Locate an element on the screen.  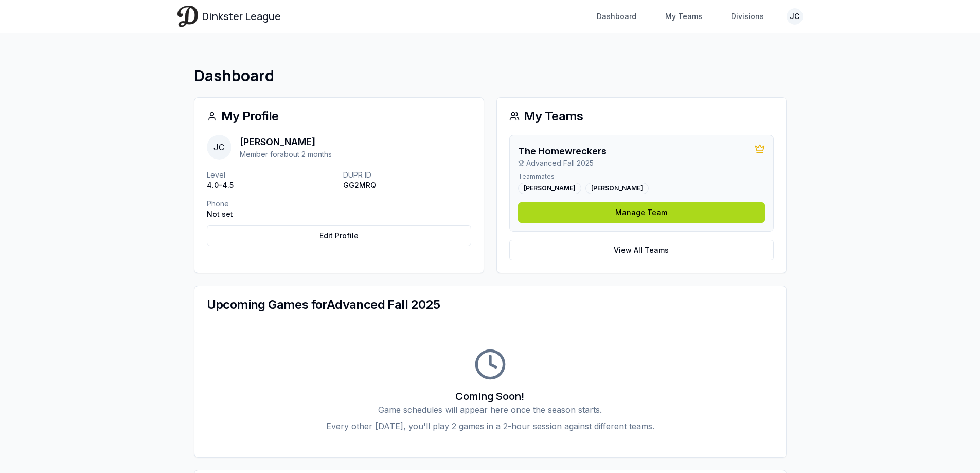
img: Dinkster is located at coordinates (188, 16).